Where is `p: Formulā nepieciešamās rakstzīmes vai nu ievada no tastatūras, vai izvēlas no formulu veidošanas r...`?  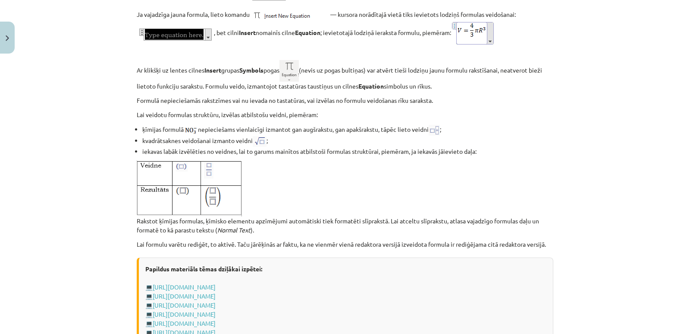
p: Formulā nepieciešamās rakstzīmes vai nu ievada no tastatūras, vai izvēlas no formulu veidošanas r... is located at coordinates (345, 100).